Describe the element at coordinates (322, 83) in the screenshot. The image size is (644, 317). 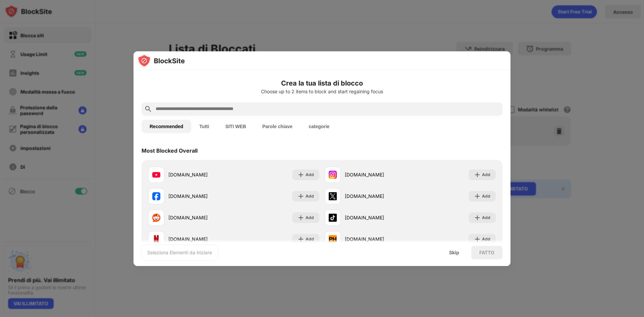
I see `h6: Crea la tua lista di blocco` at that location.